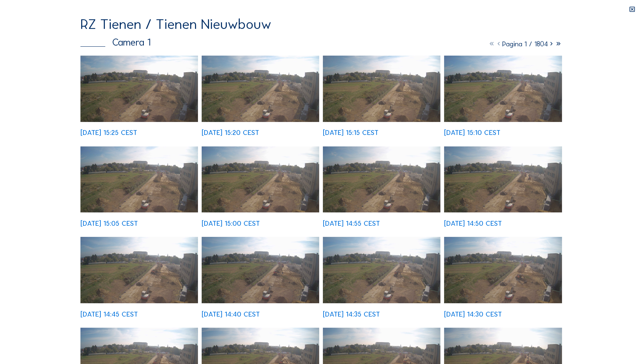  Describe the element at coordinates (261, 270) in the screenshot. I see `img: image_53535882` at that location.